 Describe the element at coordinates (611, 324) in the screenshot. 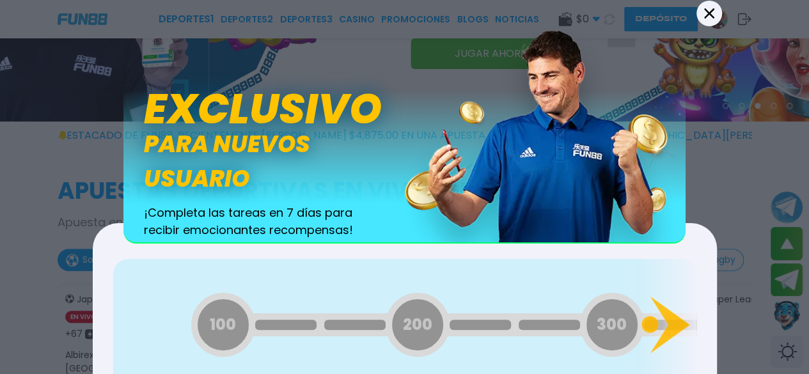

I see `span: 300` at that location.